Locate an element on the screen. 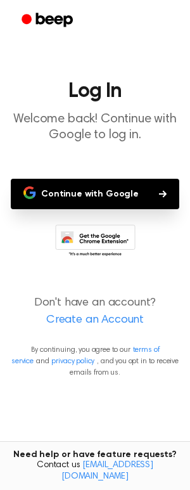 The width and height of the screenshot is (190, 490). a: Beep is located at coordinates (48, 20).